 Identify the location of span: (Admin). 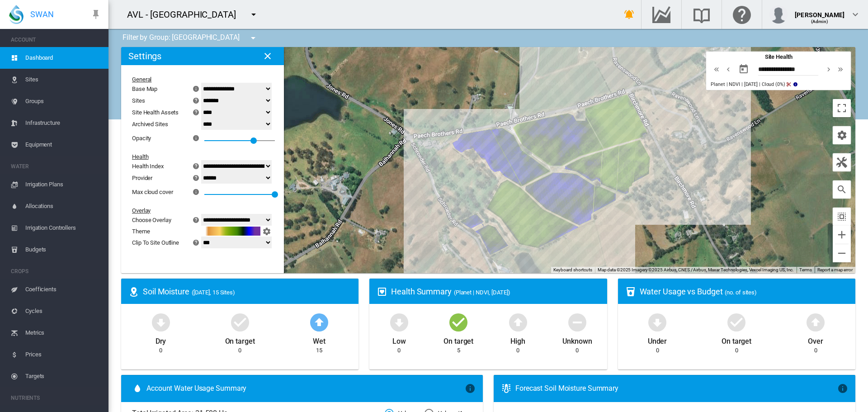
(820, 21).